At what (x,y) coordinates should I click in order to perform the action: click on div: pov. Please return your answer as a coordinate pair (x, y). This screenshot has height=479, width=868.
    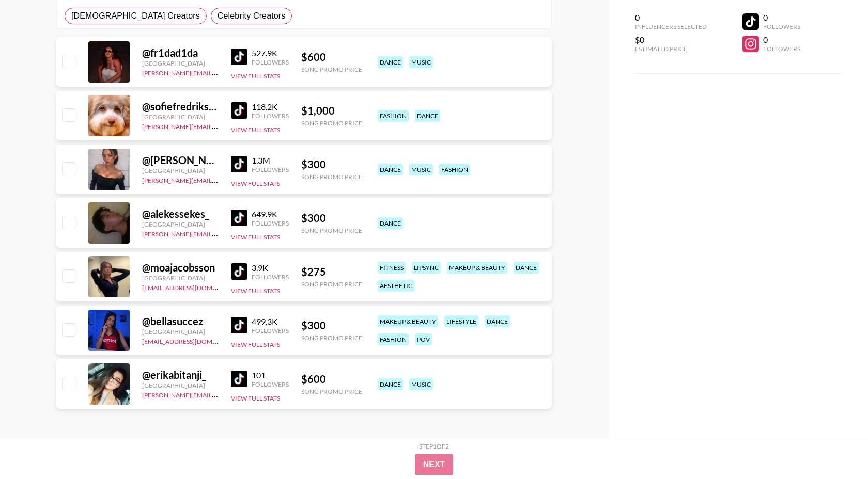
    Looking at the image, I should click on (423, 339).